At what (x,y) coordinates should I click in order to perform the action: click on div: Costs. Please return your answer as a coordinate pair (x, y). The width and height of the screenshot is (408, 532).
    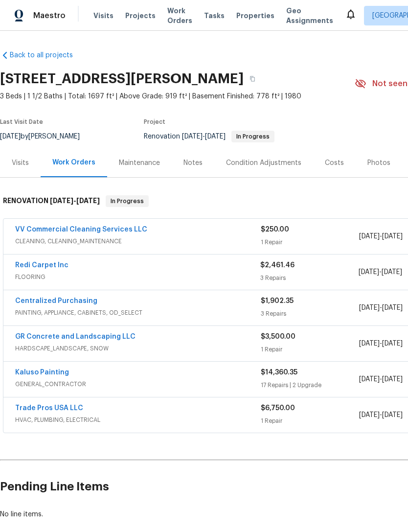
    Looking at the image, I should click on (334, 163).